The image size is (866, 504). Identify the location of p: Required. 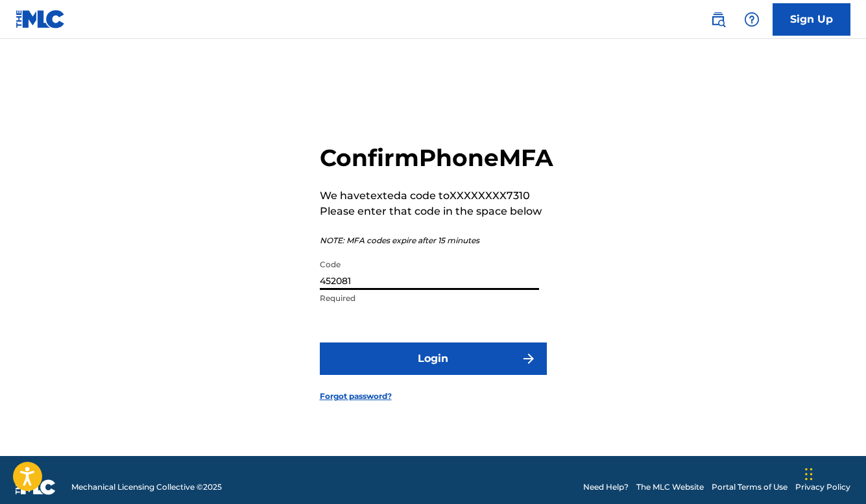
(429, 299).